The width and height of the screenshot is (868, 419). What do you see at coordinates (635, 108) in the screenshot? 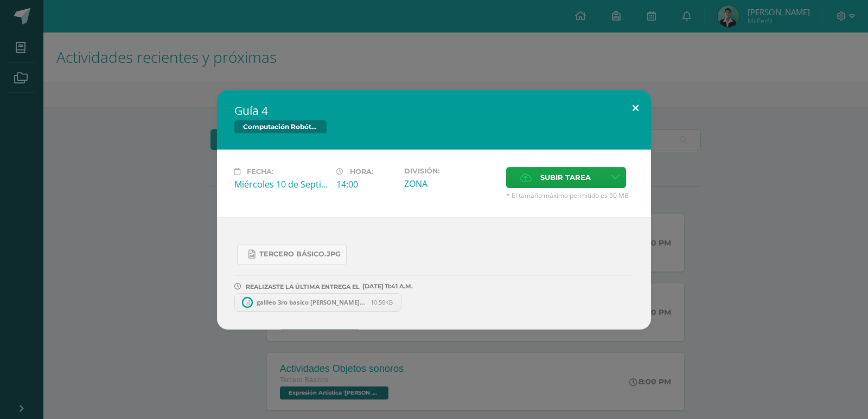
I see `button: Close (Esc)` at bounding box center [635, 108].